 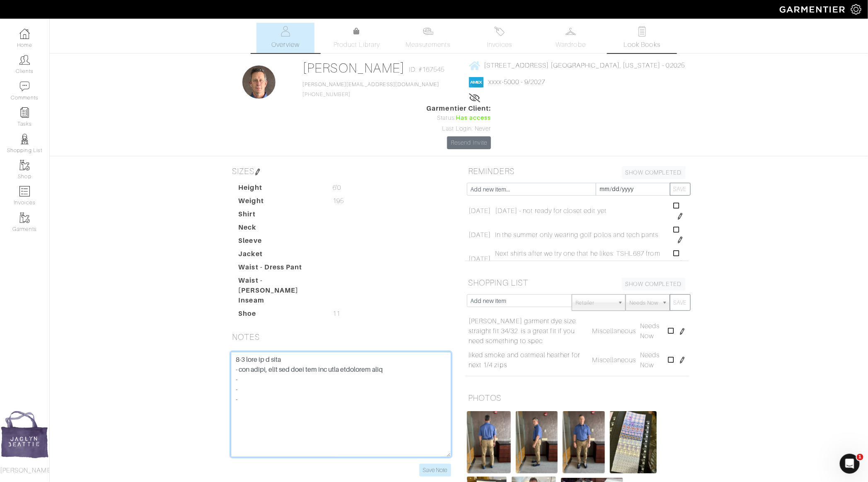 I want to click on a: xxxx-5000 - 9/2027, so click(x=516, y=82).